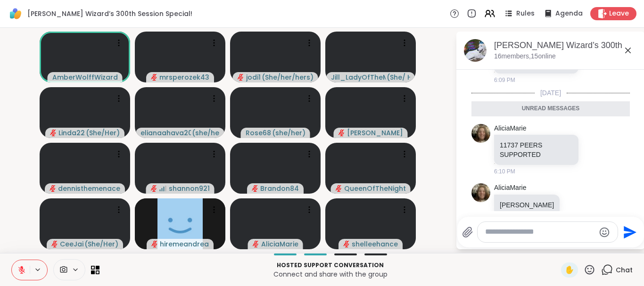 This screenshot has height=286, width=644. What do you see at coordinates (330, 265) in the screenshot?
I see `p: Hosted support conversation` at bounding box center [330, 265].